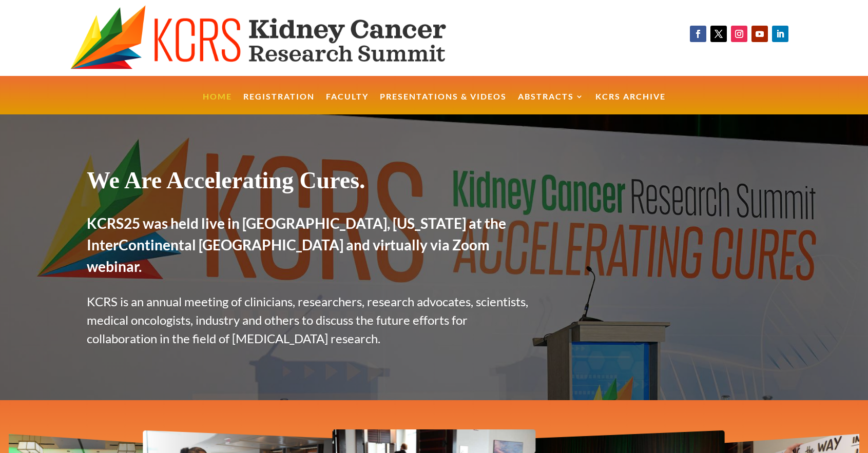 This screenshot has height=453, width=868. What do you see at coordinates (698, 34) in the screenshot?
I see `a: Follow on Facebook` at bounding box center [698, 34].